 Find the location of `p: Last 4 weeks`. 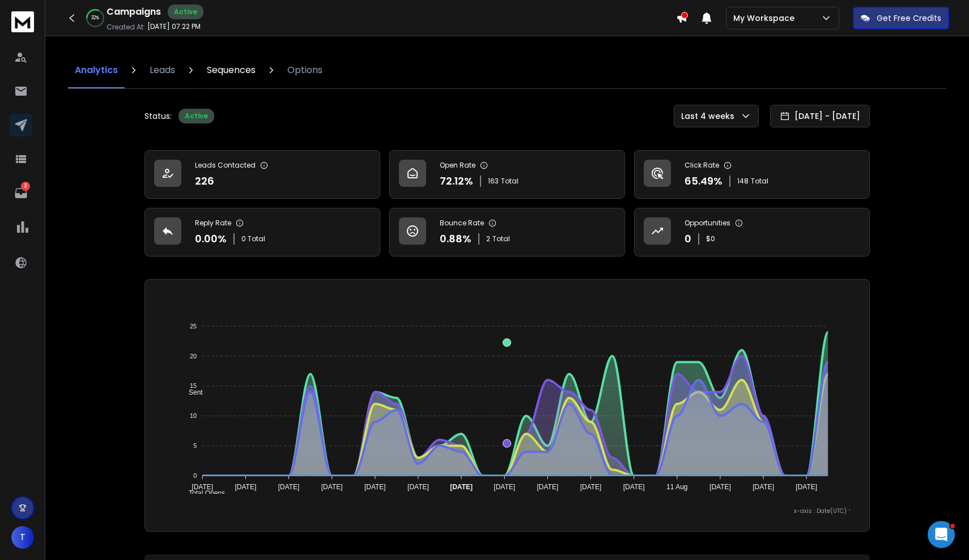

p: Last 4 weeks is located at coordinates (710, 116).